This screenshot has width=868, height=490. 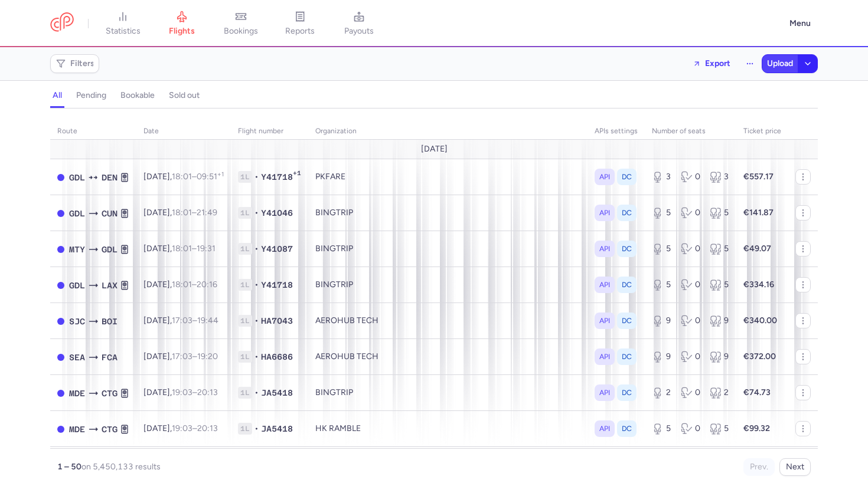 I want to click on button: Export, so click(x=711, y=64).